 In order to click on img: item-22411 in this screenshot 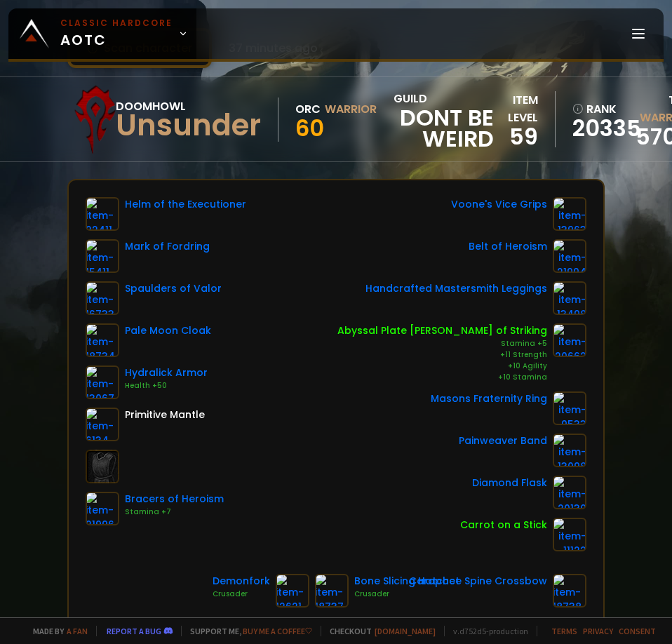, I will do `click(102, 214)`.